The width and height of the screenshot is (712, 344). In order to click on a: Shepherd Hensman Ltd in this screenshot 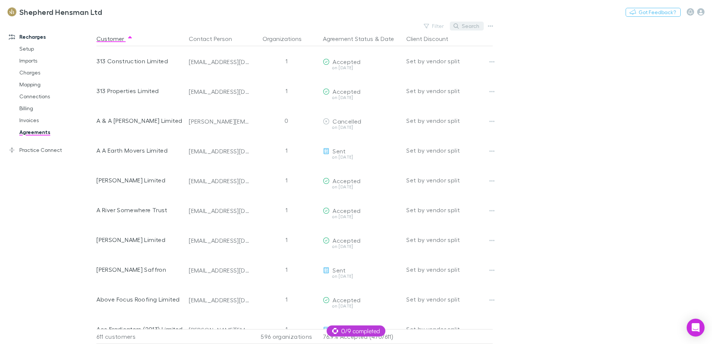, I will do `click(55, 12)`.